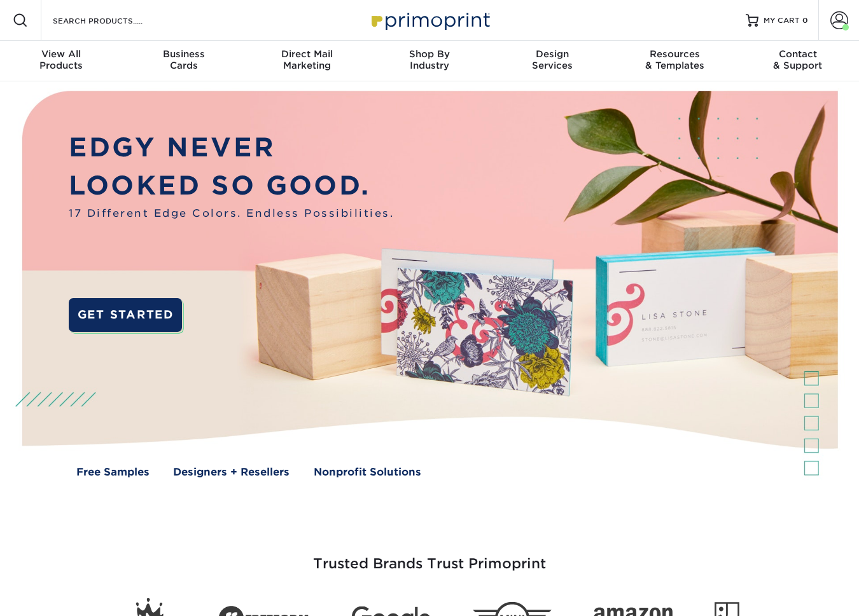 This screenshot has height=616, width=859. What do you see at coordinates (113, 21) in the screenshot?
I see `input: SEARCH PRODUCTS.....` at bounding box center [113, 21].